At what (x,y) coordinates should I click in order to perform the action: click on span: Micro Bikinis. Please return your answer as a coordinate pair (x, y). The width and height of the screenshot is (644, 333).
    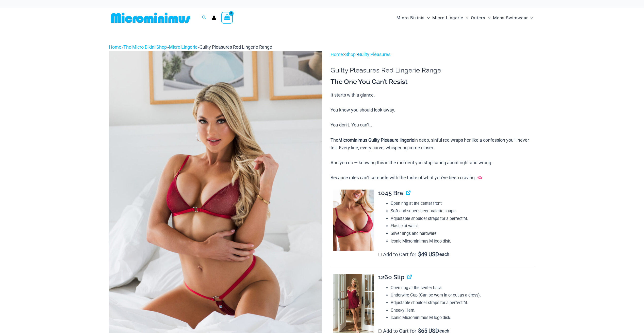
    Looking at the image, I should click on (411, 18).